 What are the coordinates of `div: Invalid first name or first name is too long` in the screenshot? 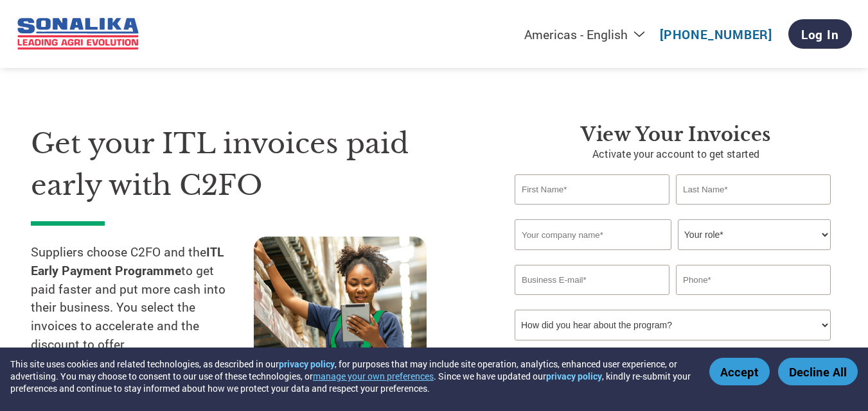 It's located at (592, 209).